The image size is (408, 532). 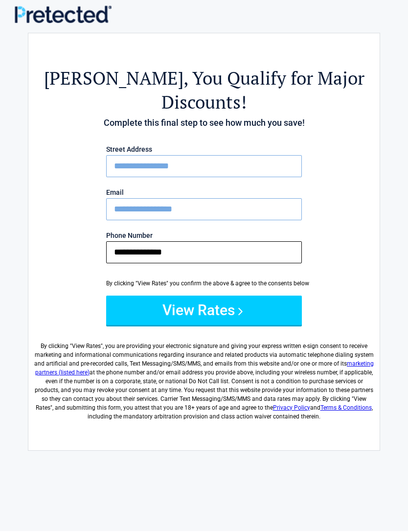 What do you see at coordinates (204, 194) in the screenshot?
I see `label: Email` at bounding box center [204, 194].